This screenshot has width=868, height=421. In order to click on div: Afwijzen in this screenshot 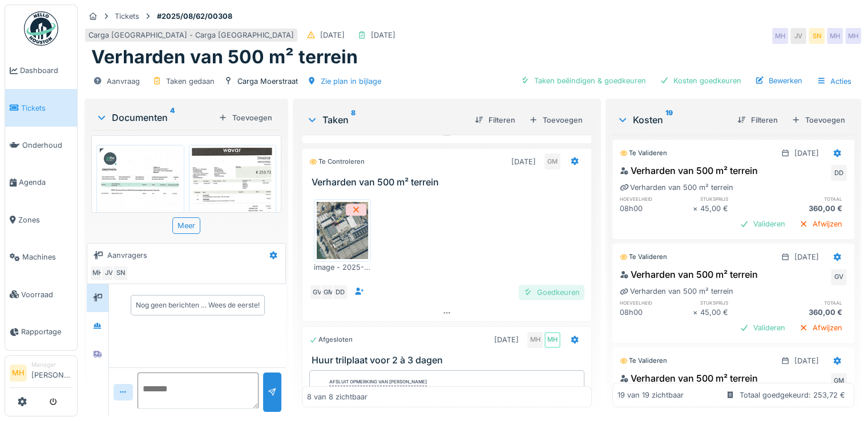, I will do `click(821, 327)`.